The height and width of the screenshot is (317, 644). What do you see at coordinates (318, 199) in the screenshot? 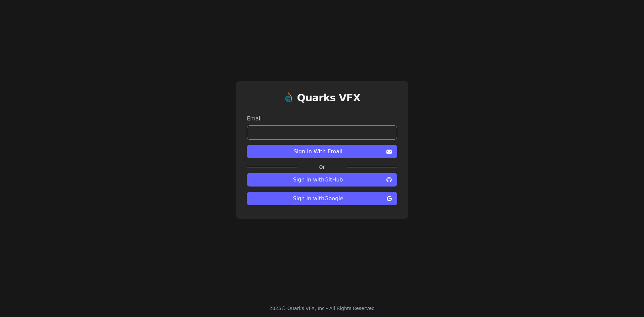
I see `span: Sign in with Google` at bounding box center [318, 199].